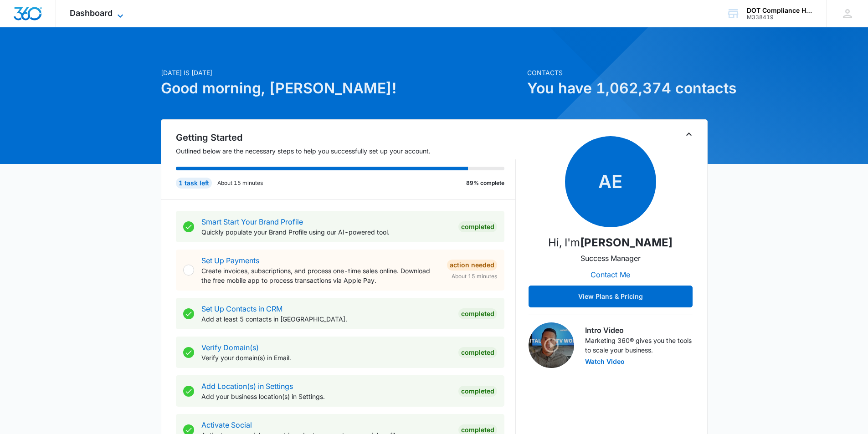  I want to click on img: Intro Video, so click(552, 345).